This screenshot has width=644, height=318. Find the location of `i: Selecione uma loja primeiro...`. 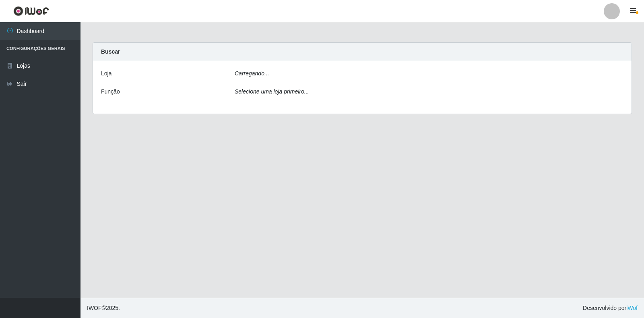

i: Selecione uma loja primeiro... is located at coordinates (272, 91).